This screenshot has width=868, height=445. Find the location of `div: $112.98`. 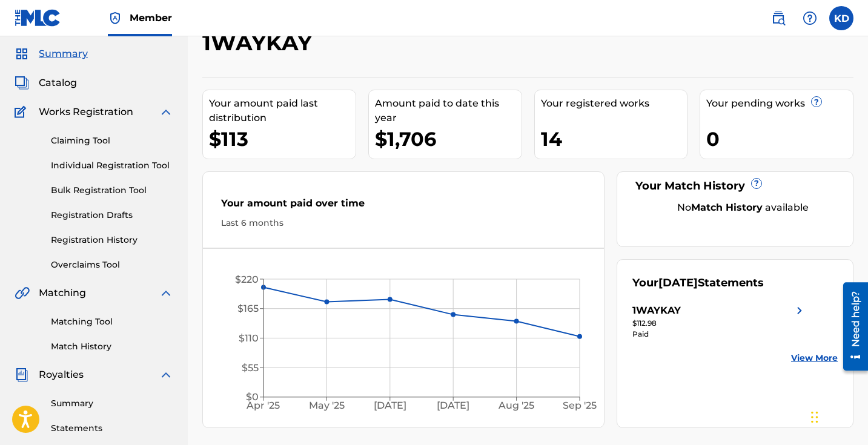

div: $112.98 is located at coordinates (719, 323).